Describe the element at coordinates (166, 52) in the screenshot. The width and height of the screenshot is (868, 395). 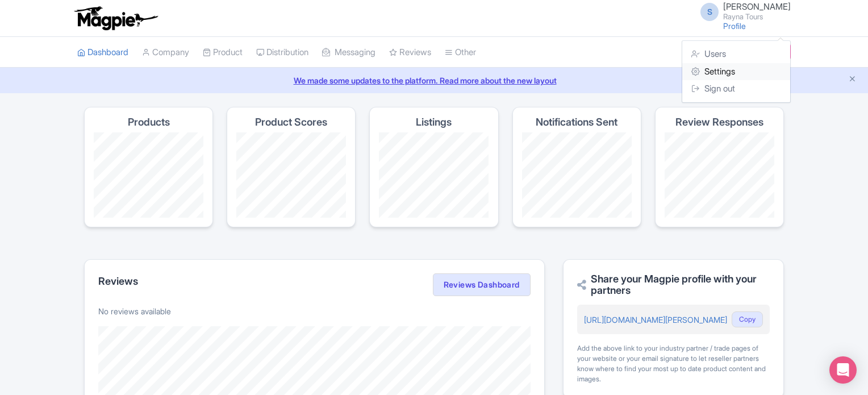
I see `a: Company` at that location.